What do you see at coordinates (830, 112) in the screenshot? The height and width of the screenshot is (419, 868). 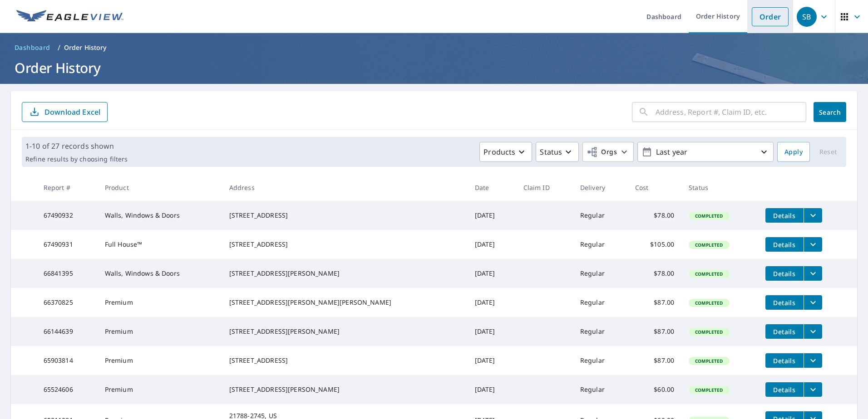 I see `span: Search` at bounding box center [830, 112].